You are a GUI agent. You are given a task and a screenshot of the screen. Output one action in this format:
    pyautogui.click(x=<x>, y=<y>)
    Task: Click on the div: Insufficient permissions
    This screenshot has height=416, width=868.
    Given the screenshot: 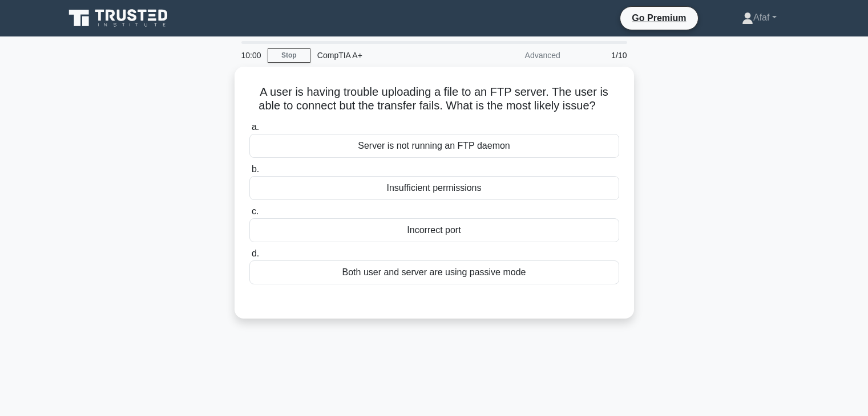 What is the action you would take?
    pyautogui.click(x=434, y=188)
    